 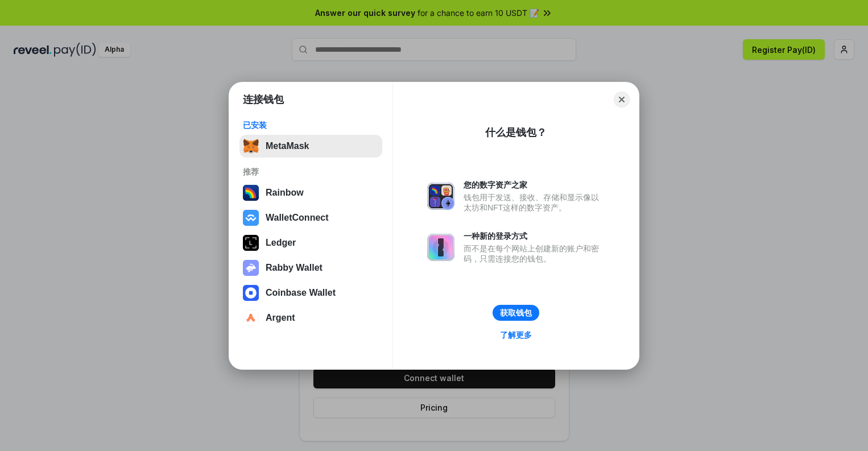 What do you see at coordinates (621, 100) in the screenshot?
I see `button: Close` at bounding box center [621, 100].